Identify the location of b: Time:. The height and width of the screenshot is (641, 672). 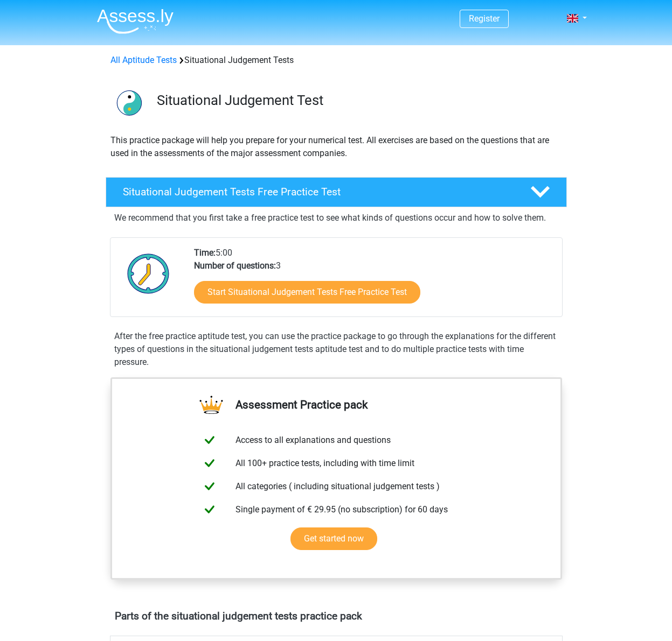
(205, 252).